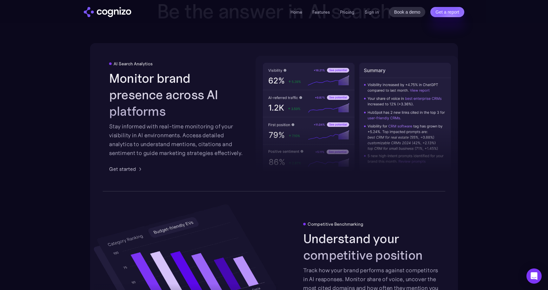 This screenshot has width=548, height=290. Describe the element at coordinates (107, 12) in the screenshot. I see `img: cognizo logo` at that location.